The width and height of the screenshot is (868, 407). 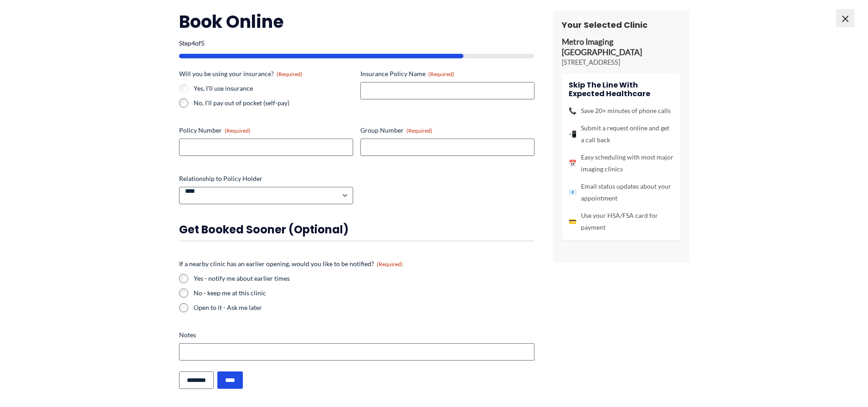 What do you see at coordinates (274, 103) in the screenshot?
I see `label: No, I'll pay out of pocket (self-pay)` at bounding box center [274, 103].